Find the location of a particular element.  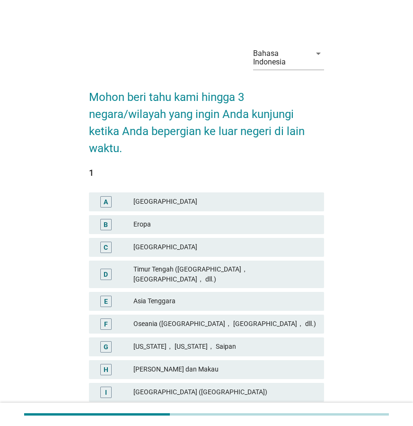

div: Eropa is located at coordinates (225, 224).